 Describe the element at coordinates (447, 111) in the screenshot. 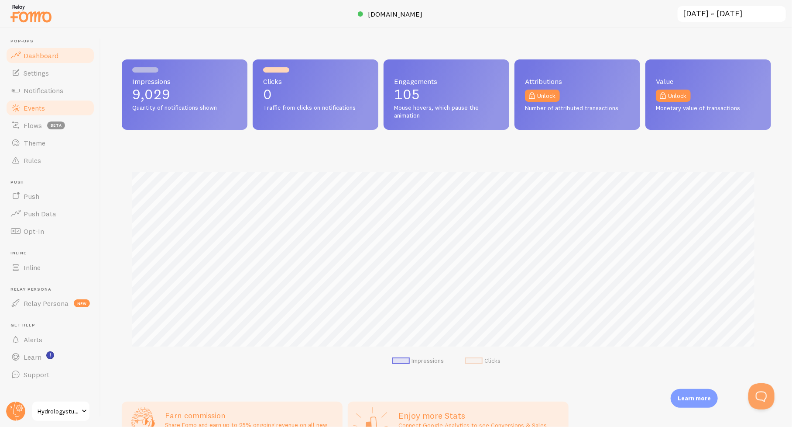

I see `span: Mouse hovers, which pause the animation` at that location.